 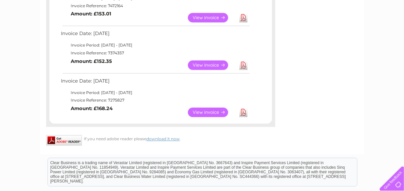 What do you see at coordinates (91, 14) in the screenshot?
I see `b: Amount: £153.01` at bounding box center [91, 14].